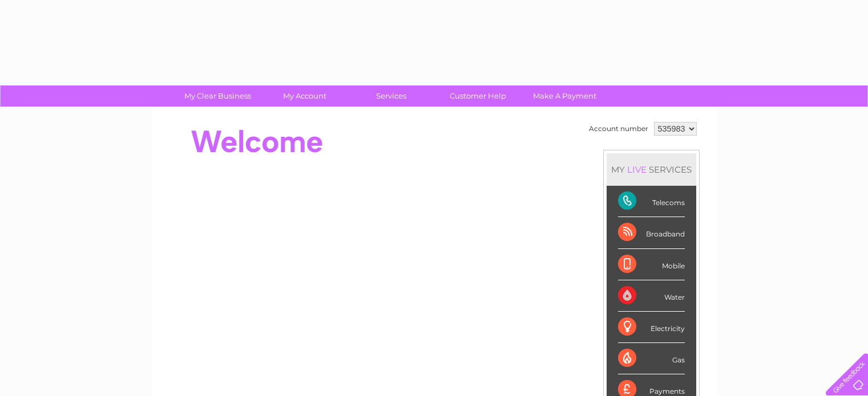 This screenshot has width=868, height=396. What do you see at coordinates (651, 201) in the screenshot?
I see `div: Telecoms` at bounding box center [651, 201].